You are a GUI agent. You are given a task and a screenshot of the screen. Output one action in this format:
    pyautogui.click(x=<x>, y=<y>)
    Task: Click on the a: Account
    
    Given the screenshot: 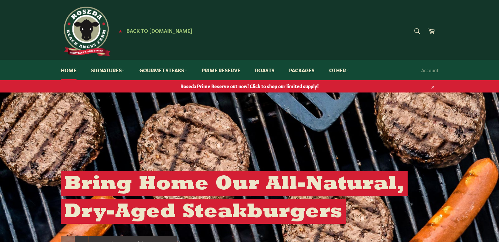 What is the action you would take?
    pyautogui.click(x=430, y=70)
    